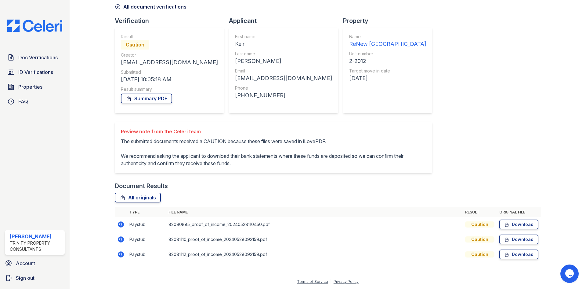 The height and width of the screenshot is (289, 586). Describe the element at coordinates (315, 212) in the screenshot. I see `th: File name` at that location.